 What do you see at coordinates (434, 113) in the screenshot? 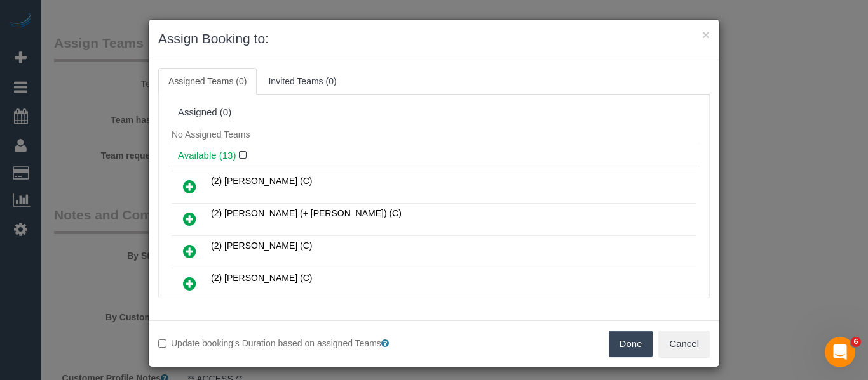
I see `div: Assigned (0)` at bounding box center [434, 113].